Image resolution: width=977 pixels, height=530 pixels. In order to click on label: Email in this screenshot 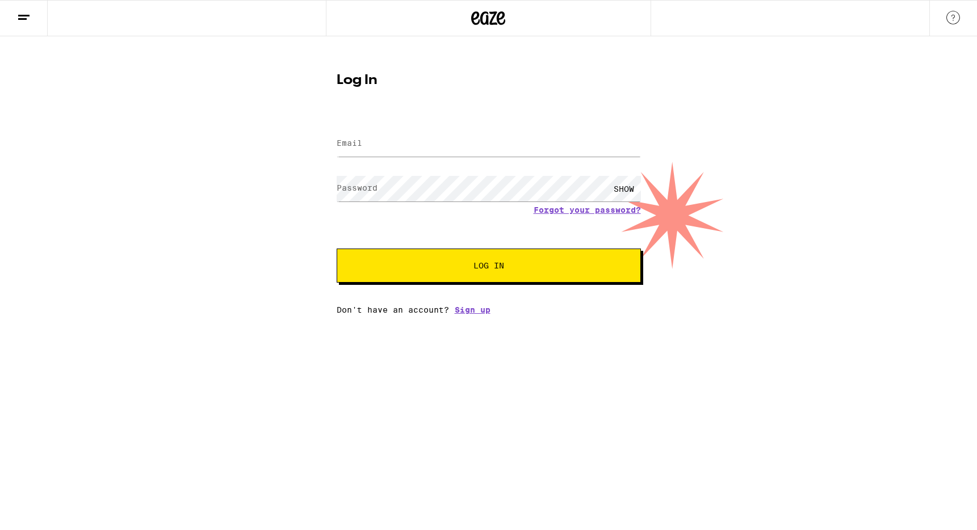, I will do `click(349, 143)`.